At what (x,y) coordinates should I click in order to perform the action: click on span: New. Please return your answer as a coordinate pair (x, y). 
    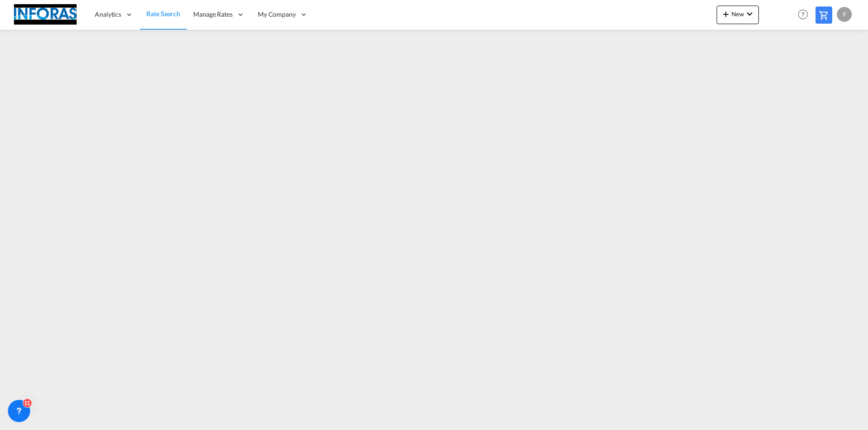
    Looking at the image, I should click on (737, 14).